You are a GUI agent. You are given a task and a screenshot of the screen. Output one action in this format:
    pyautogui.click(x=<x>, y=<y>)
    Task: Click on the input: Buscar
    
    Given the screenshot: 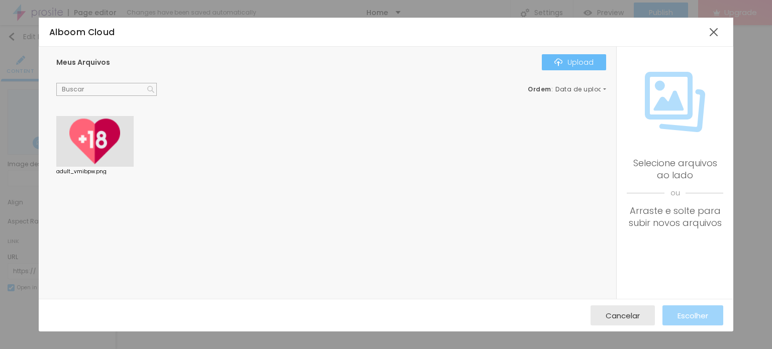 What is the action you would take?
    pyautogui.click(x=107, y=89)
    